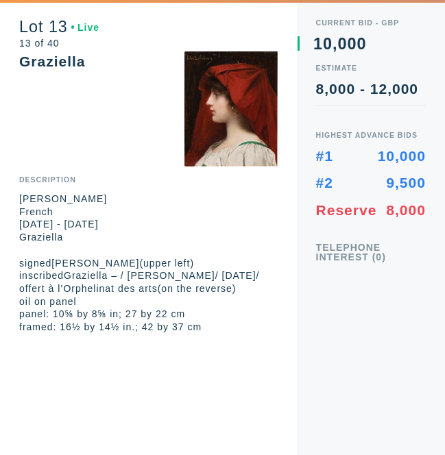 Image resolution: width=445 pixels, height=455 pixels. Describe the element at coordinates (406, 210) in the screenshot. I see `div: 8,000` at that location.